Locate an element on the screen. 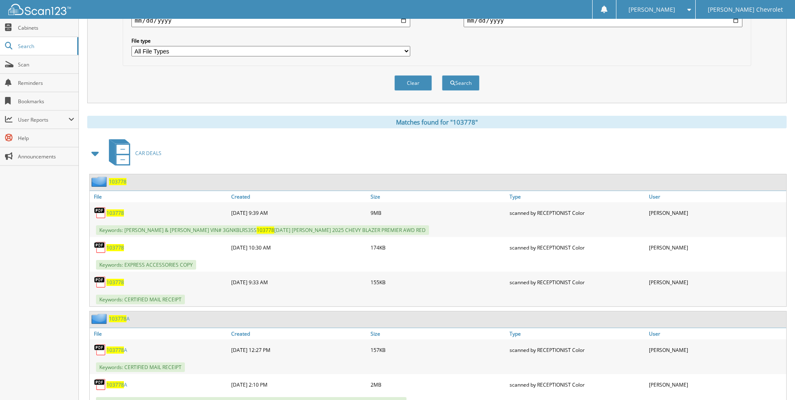 The image size is (795, 400). div: 2MB is located at coordinates (438, 384).